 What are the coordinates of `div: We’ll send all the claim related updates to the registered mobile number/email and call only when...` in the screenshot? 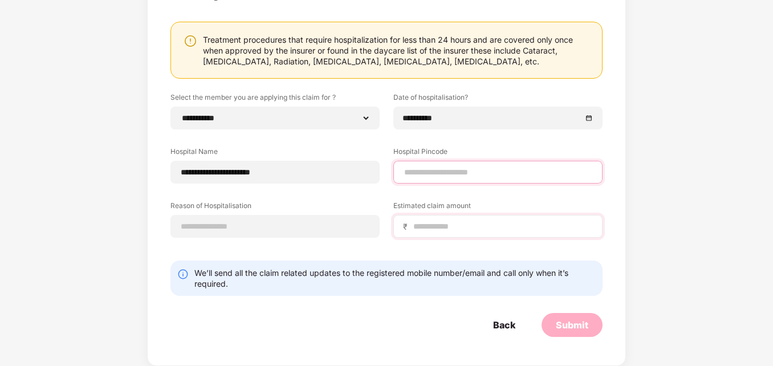 It's located at (395, 278).